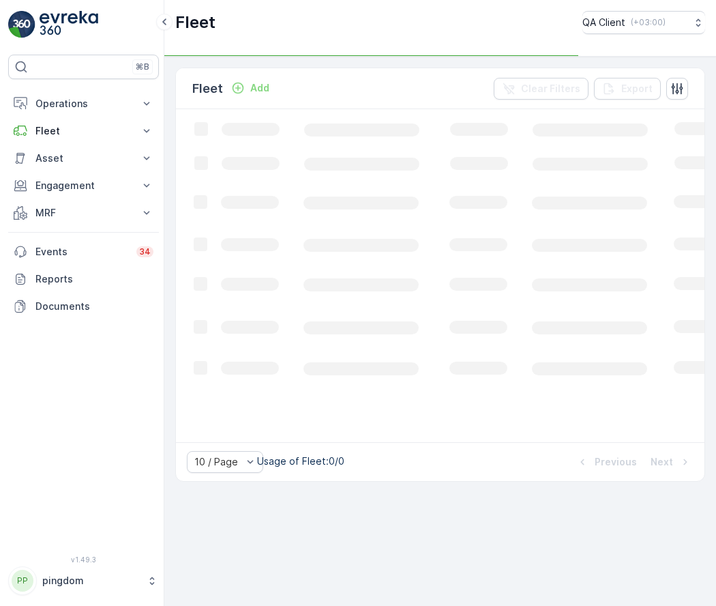 The height and width of the screenshot is (606, 716). What do you see at coordinates (83, 560) in the screenshot?
I see `span: v 1.49.3` at bounding box center [83, 560].